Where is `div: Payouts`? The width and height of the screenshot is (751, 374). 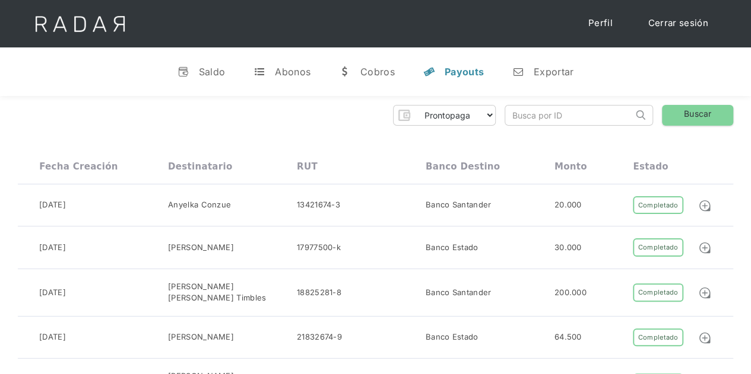
div: Payouts is located at coordinates (464, 72).